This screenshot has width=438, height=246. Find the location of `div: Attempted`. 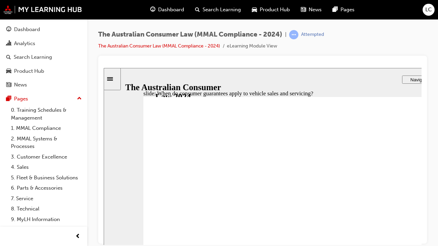

div: Attempted is located at coordinates (313, 35).